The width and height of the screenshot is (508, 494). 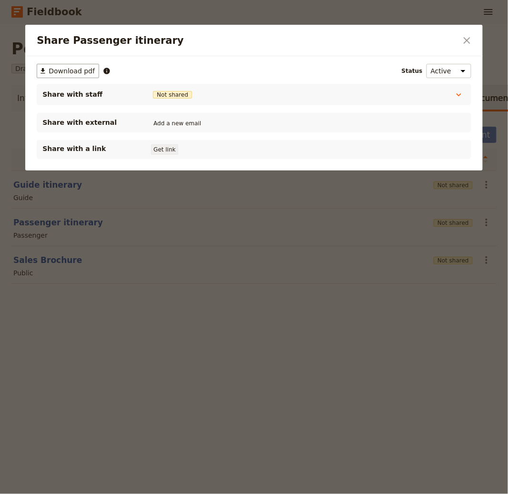 What do you see at coordinates (90, 149) in the screenshot?
I see `p: Share with a link` at bounding box center [90, 149].